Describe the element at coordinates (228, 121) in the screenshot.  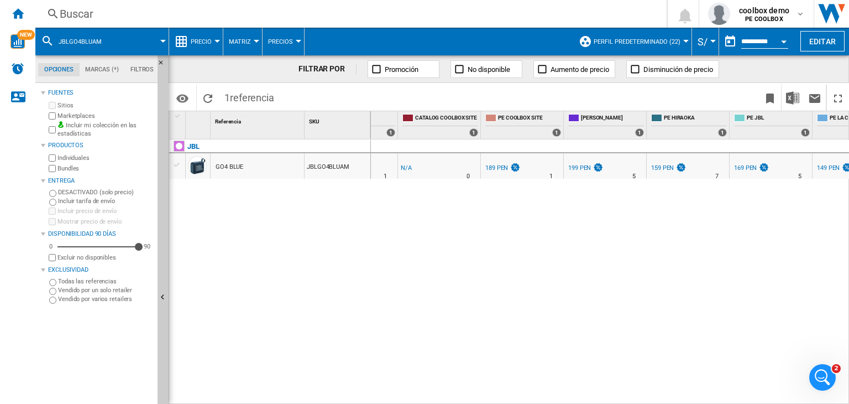
I see `span: Referencia` at that location.